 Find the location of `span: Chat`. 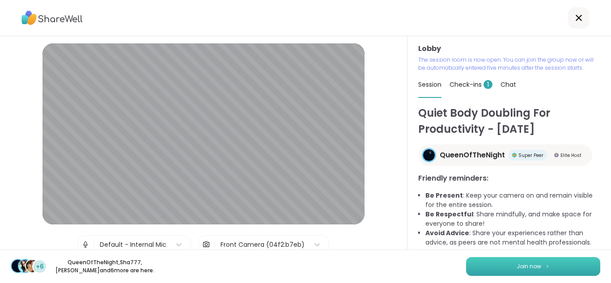

span: Chat is located at coordinates (508, 85).